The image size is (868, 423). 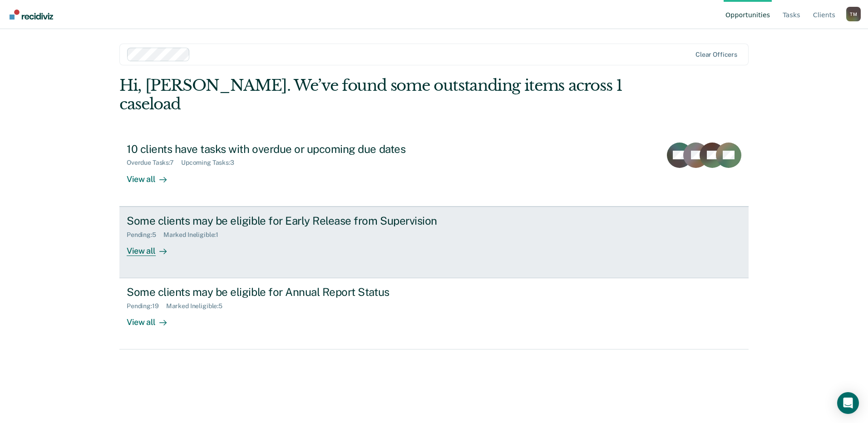 What do you see at coordinates (854, 14) in the screenshot?
I see `div: T M` at bounding box center [854, 14].